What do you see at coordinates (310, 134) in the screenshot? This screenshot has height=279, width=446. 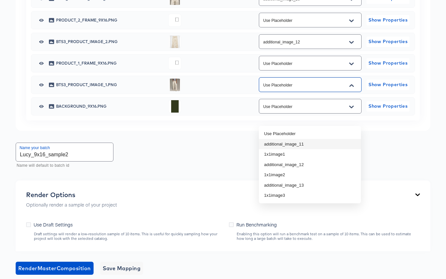 I see `li: Use Placeholder` at bounding box center [310, 134].